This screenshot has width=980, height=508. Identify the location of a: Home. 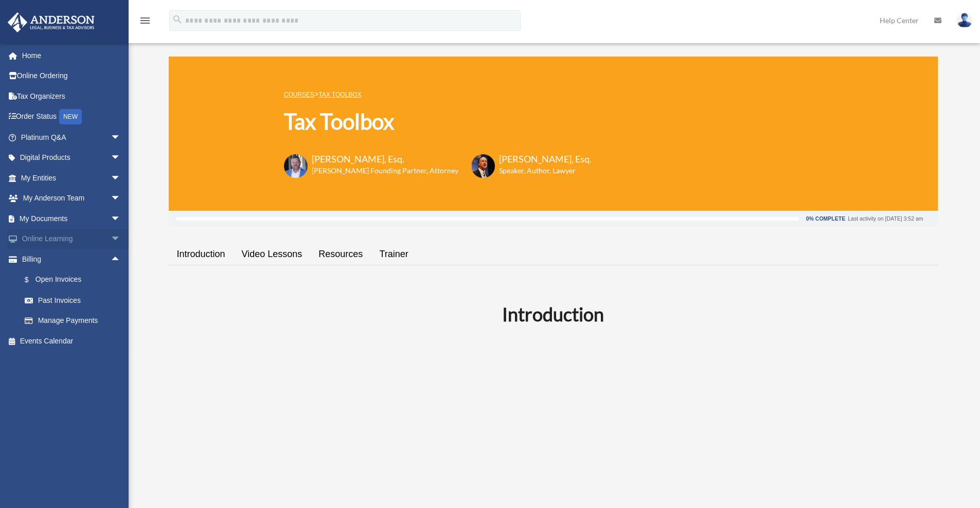
(72, 56).